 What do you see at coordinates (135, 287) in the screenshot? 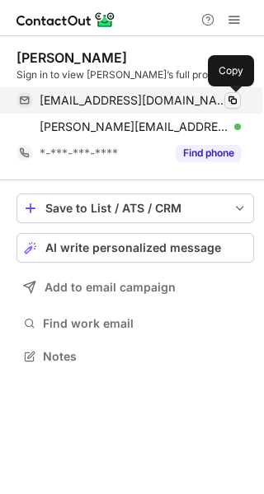
I see `button: Add to email campaign` at bounding box center [135, 287].